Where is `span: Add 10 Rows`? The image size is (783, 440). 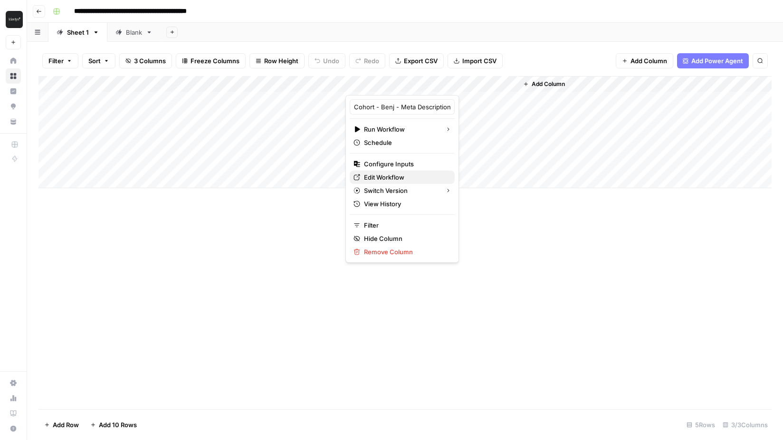
span: Add 10 Rows is located at coordinates (118, 425).